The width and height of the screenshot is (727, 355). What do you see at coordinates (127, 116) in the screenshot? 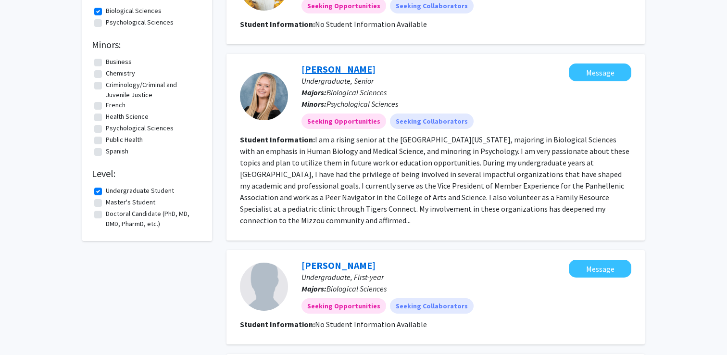
I see `label: Health Science` at bounding box center [127, 116].